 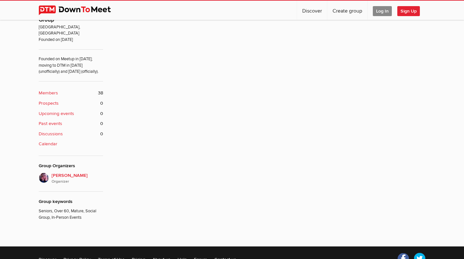 What do you see at coordinates (409, 11) in the screenshot?
I see `span: Sign Up` at bounding box center [409, 11].